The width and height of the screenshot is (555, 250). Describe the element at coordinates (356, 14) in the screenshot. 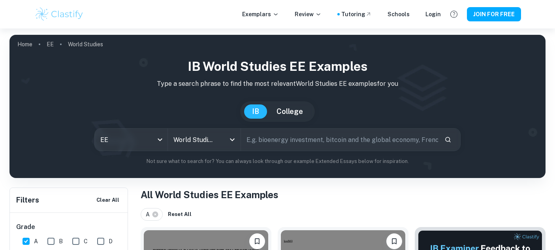

I see `div: Tutoring` at that location.